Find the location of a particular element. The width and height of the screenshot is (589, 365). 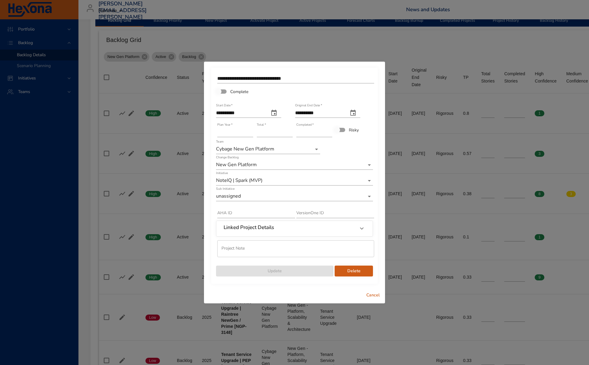

label: Plan Year is located at coordinates (225, 125).